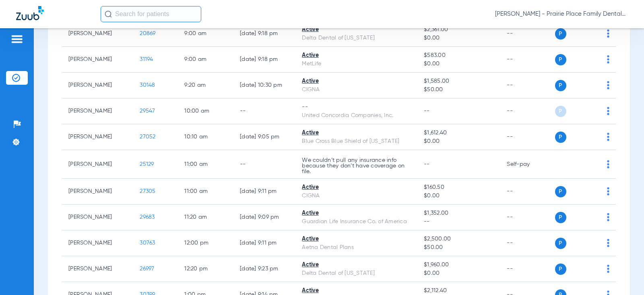  What do you see at coordinates (17, 39) in the screenshot?
I see `img: hamburger-icon` at bounding box center [17, 39].